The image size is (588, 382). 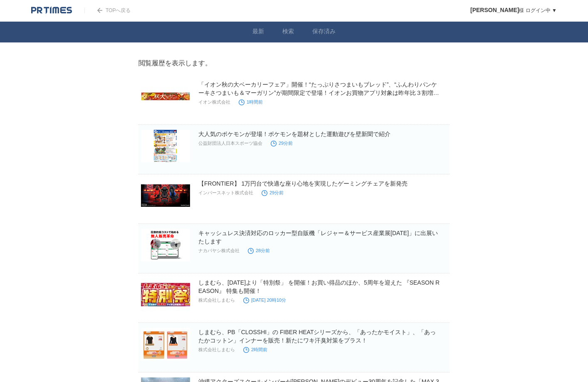 What do you see at coordinates (288, 32) in the screenshot?
I see `a: 検索` at bounding box center [288, 32].